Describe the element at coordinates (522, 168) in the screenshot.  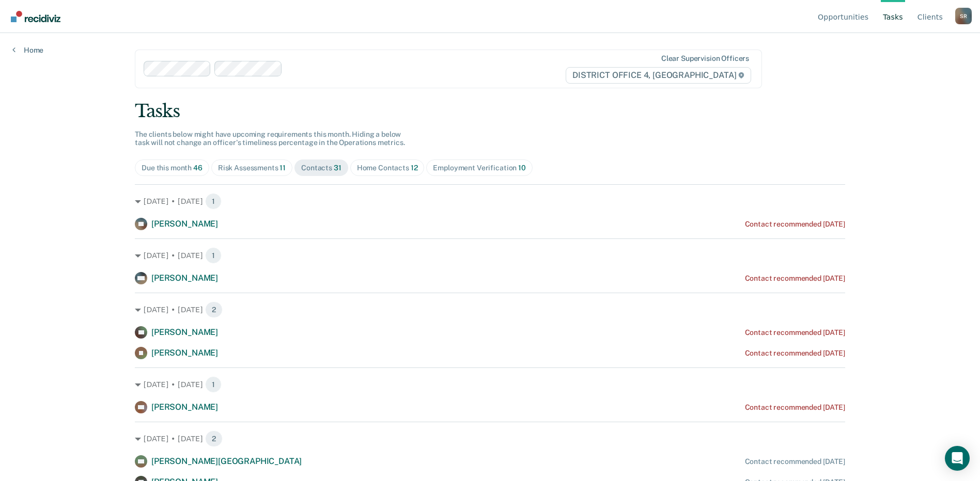
I see `span: 10` at that location.